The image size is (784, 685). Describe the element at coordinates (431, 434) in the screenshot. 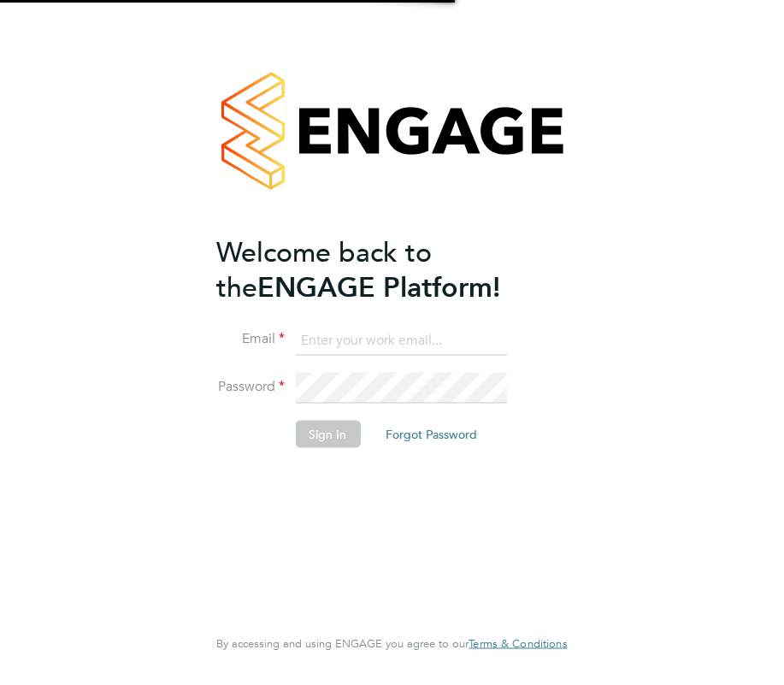

I see `button: Forgot Password` at that location.